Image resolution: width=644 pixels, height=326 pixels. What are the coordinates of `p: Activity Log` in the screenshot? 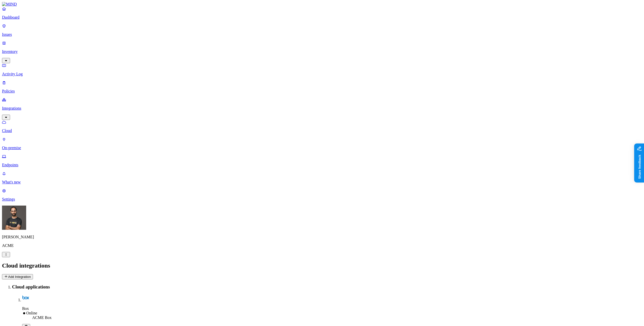 It's located at (322, 74).